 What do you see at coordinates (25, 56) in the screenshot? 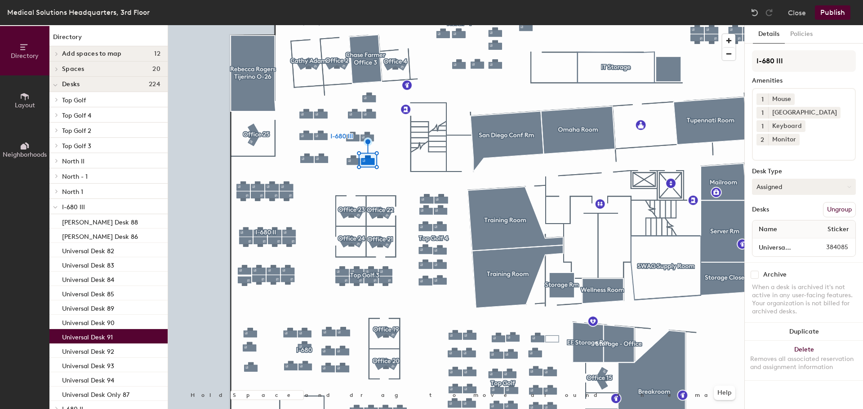
I see `span: Directory` at bounding box center [25, 56].